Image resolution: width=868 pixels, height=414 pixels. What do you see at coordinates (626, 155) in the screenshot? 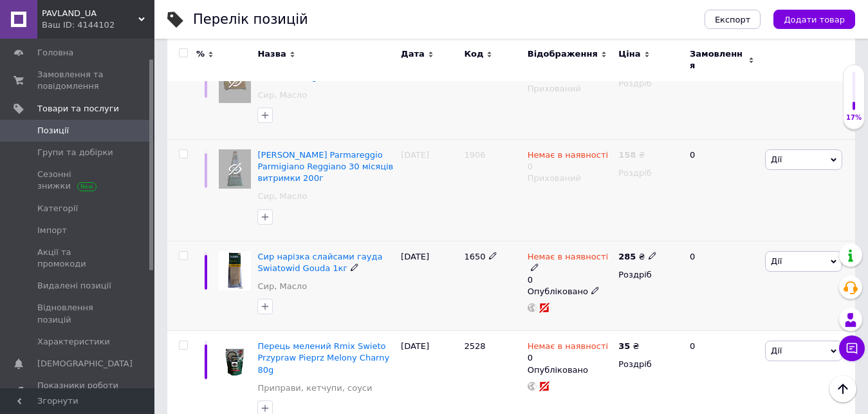
I see `b: 158` at bounding box center [626, 155].